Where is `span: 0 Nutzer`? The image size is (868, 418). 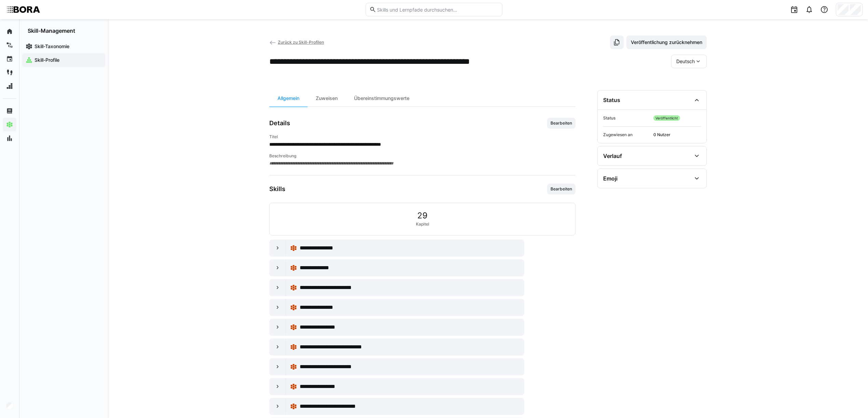 span: 0 Nutzer is located at coordinates (677, 135).